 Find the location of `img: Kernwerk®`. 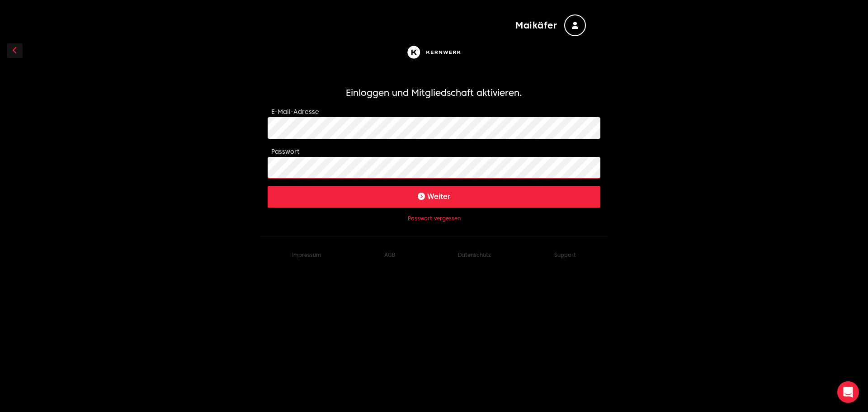

img: Kernwerk® is located at coordinates (434, 52).